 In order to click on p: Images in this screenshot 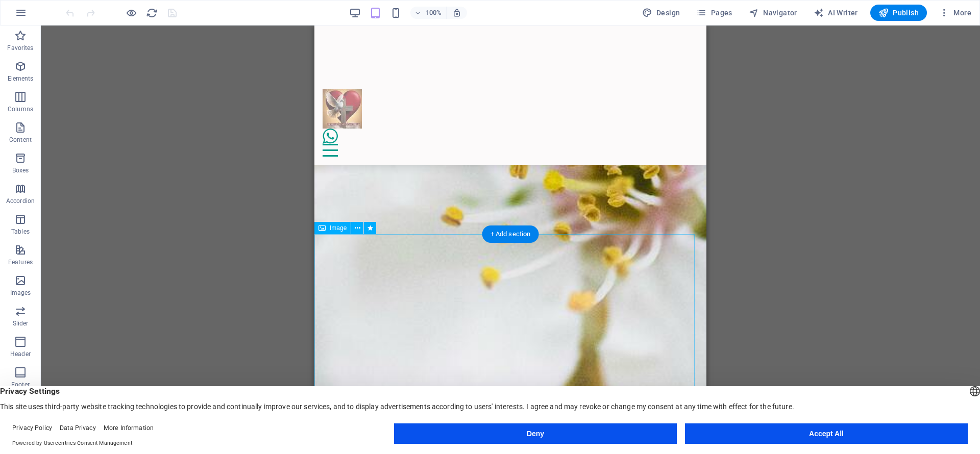, I will do `click(20, 293)`.